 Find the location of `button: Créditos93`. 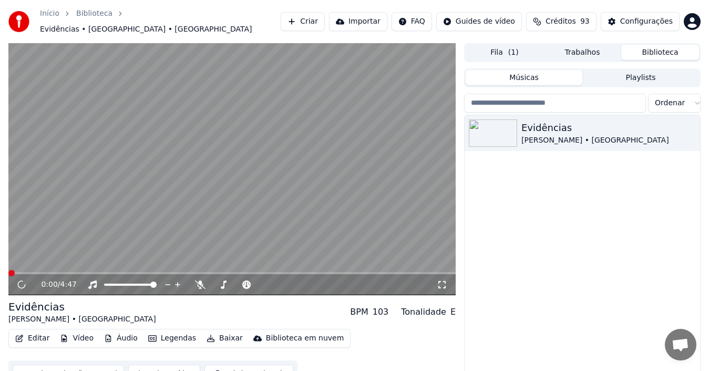

button: Créditos93 is located at coordinates (561, 22).